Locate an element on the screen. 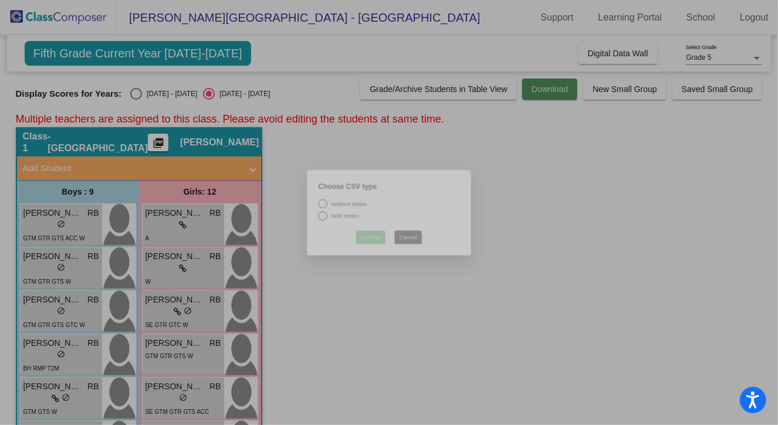  div: Without Notes is located at coordinates (336, 201).